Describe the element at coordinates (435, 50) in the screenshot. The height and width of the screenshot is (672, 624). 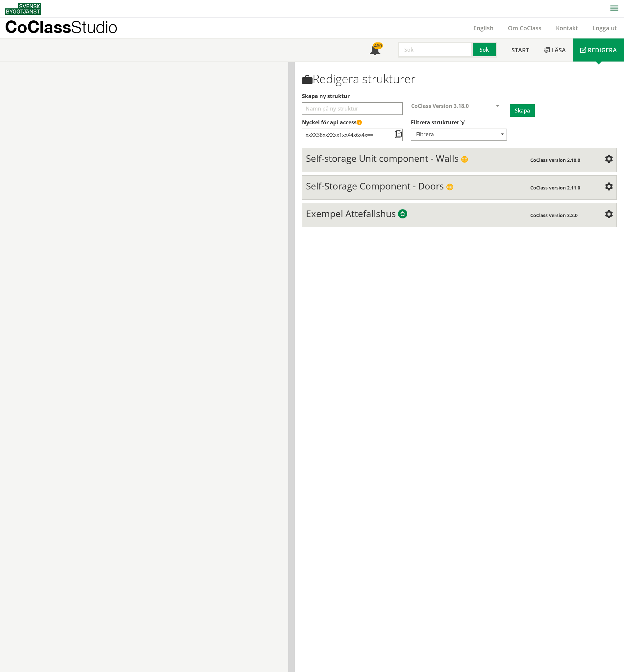
I see `input: Sök` at that location.